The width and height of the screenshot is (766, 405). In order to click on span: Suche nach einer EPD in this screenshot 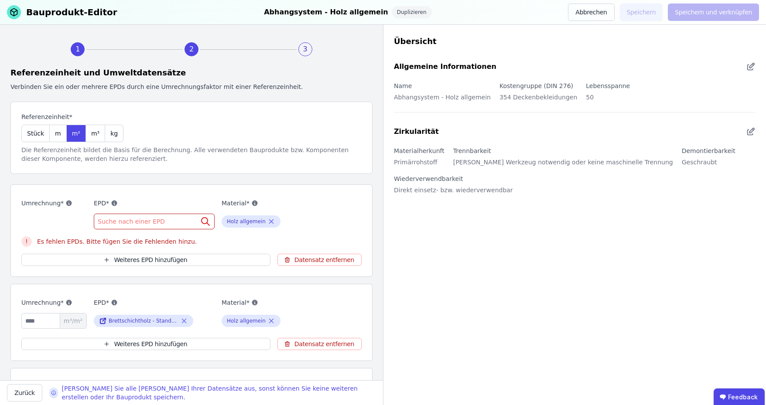, I will do `click(132, 222)`.